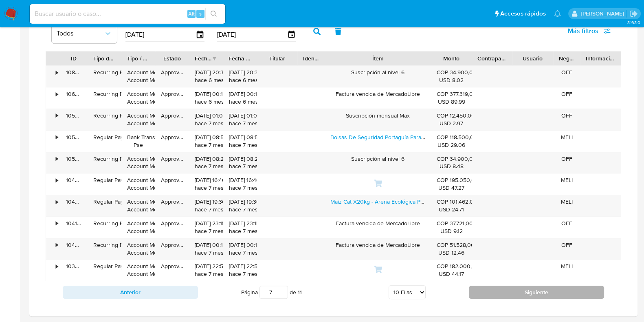 The image size is (644, 322). Describe the element at coordinates (213, 14) in the screenshot. I see `button: search-icon` at that location.